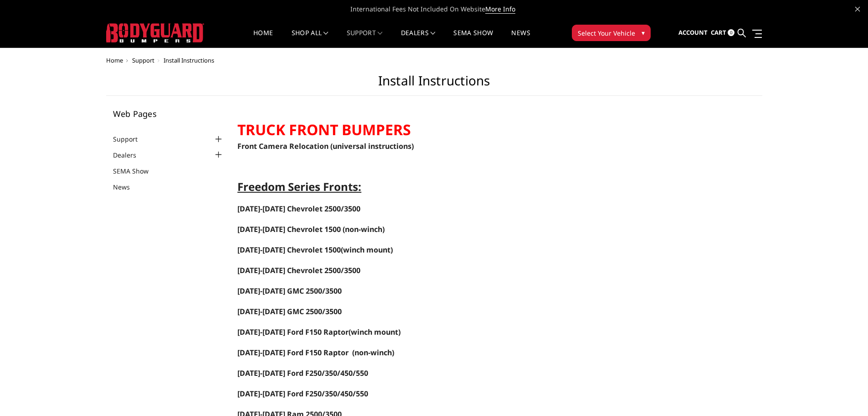  What do you see at coordinates (143, 60) in the screenshot?
I see `span: Support` at bounding box center [143, 60].